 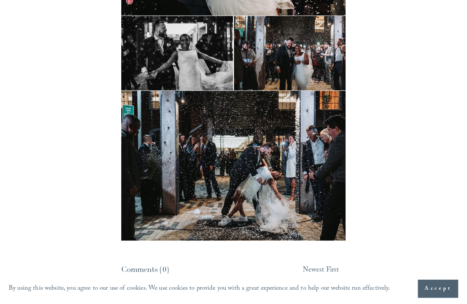 What do you see at coordinates (199, 288) in the screenshot?
I see `p: By using this website, you agree to our use of cookies. We use cookies to provide you with a grea...` at bounding box center [199, 288].